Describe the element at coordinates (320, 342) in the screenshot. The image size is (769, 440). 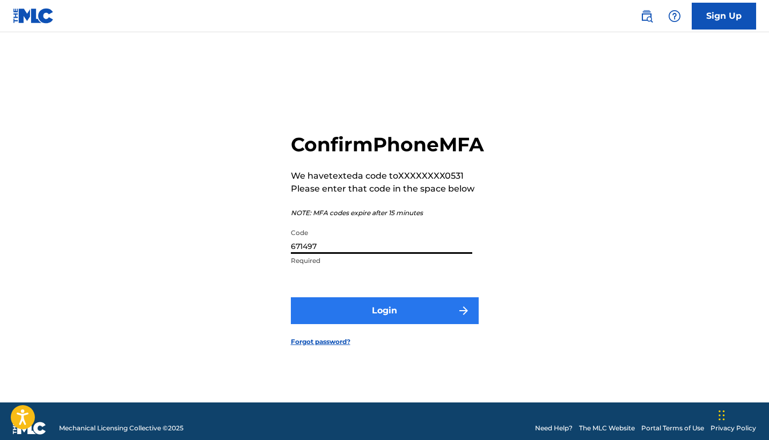
I see `a: Forgot password?` at that location.